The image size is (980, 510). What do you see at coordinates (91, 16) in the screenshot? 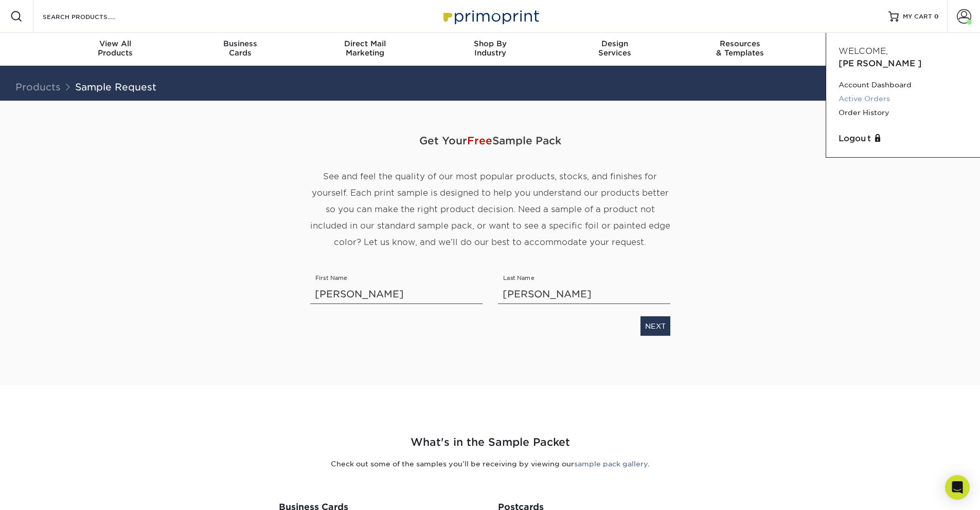
I see `input: SEARCH PRODUCTS.....` at bounding box center [91, 16].